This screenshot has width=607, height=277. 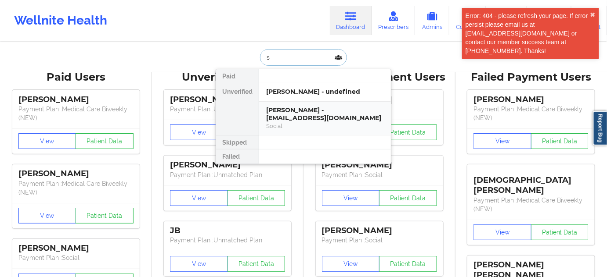 I want to click on div: Failed Payment Users, so click(x=531, y=77).